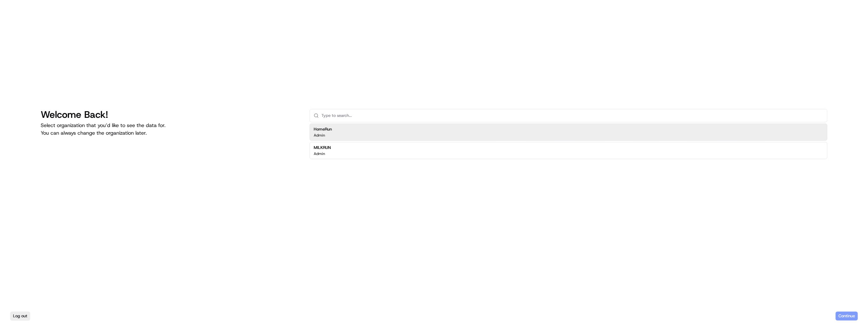 This screenshot has width=868, height=323. Describe the element at coordinates (322, 147) in the screenshot. I see `h2: MILKRUN` at that location.